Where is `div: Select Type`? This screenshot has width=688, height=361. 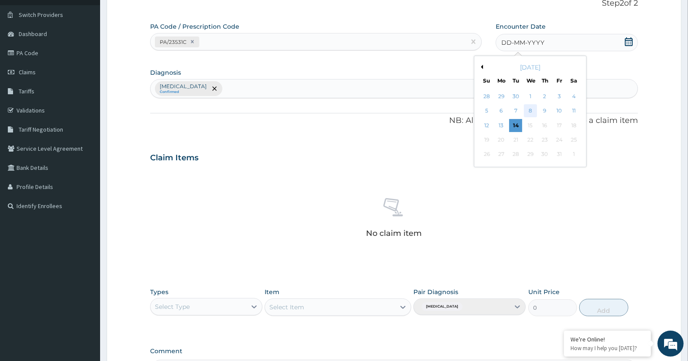 div: Select Type is located at coordinates (172, 307).